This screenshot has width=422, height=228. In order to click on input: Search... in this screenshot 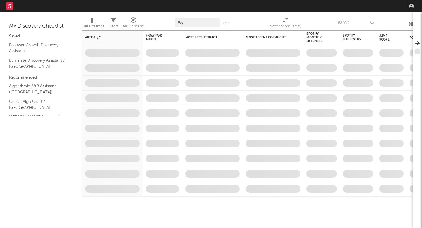, I will do `click(355, 23)`.